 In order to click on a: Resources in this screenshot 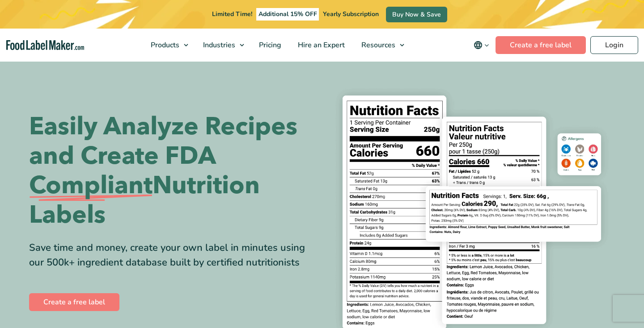, I will do `click(381, 45)`.